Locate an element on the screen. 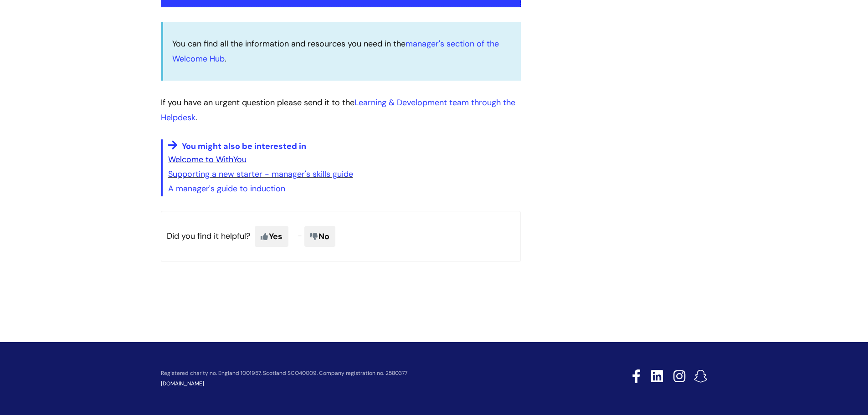  a: manager's section of the Welcome Hub is located at coordinates (335, 51).